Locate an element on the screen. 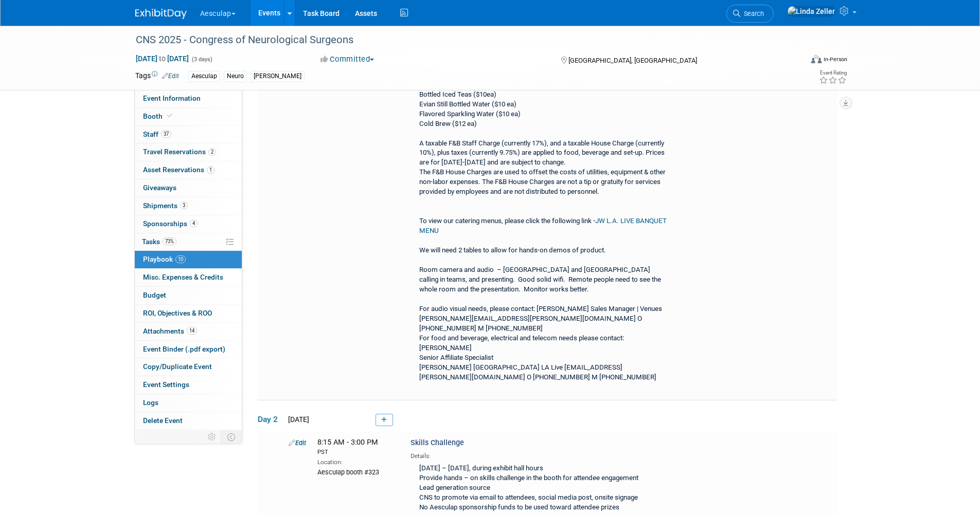 The height and width of the screenshot is (514, 980). span: Budget is located at coordinates (154, 295).